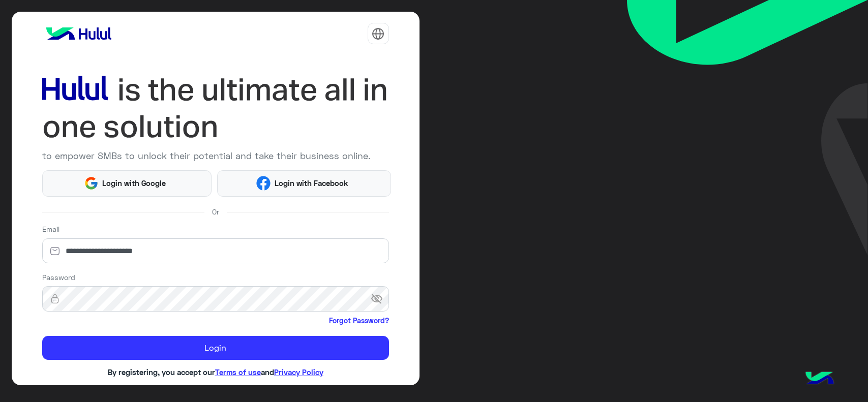  Describe the element at coordinates (134, 183) in the screenshot. I see `span: Login with Google` at that location.